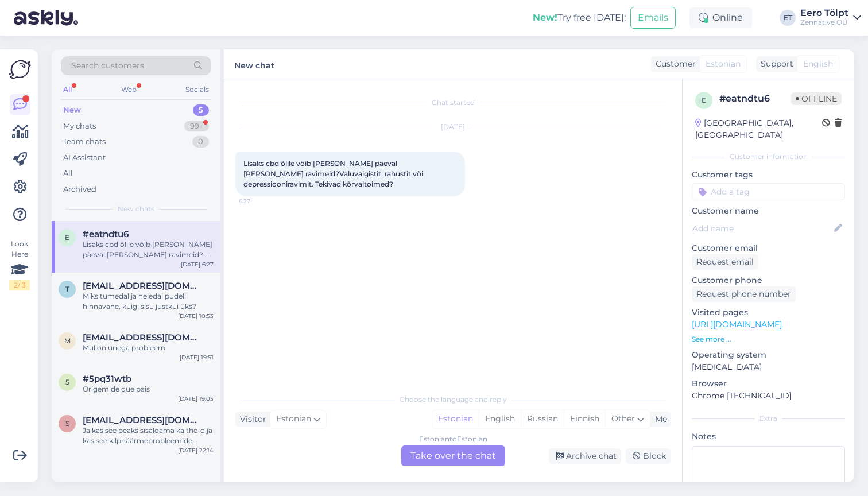  I want to click on span: 5, so click(67, 382).